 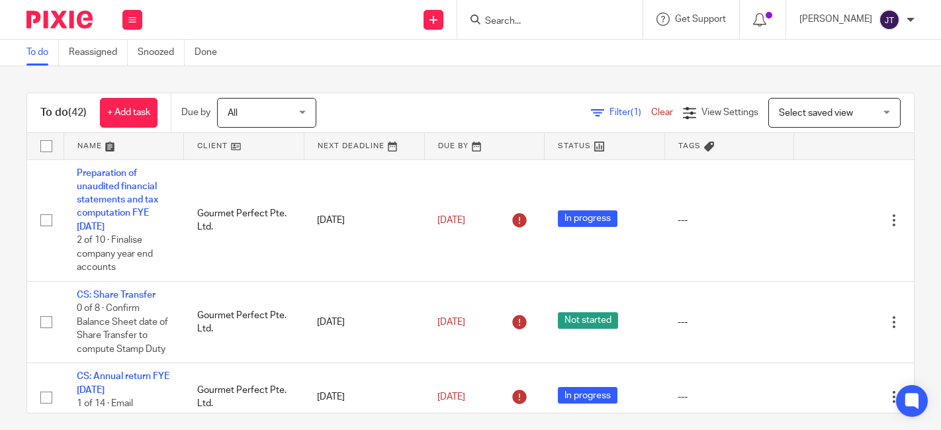 What do you see at coordinates (196, 113) in the screenshot?
I see `p: Due by` at bounding box center [196, 113].